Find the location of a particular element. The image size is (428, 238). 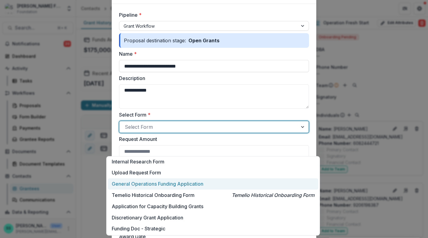

p: Discretionary Grant Application is located at coordinates (147, 217).